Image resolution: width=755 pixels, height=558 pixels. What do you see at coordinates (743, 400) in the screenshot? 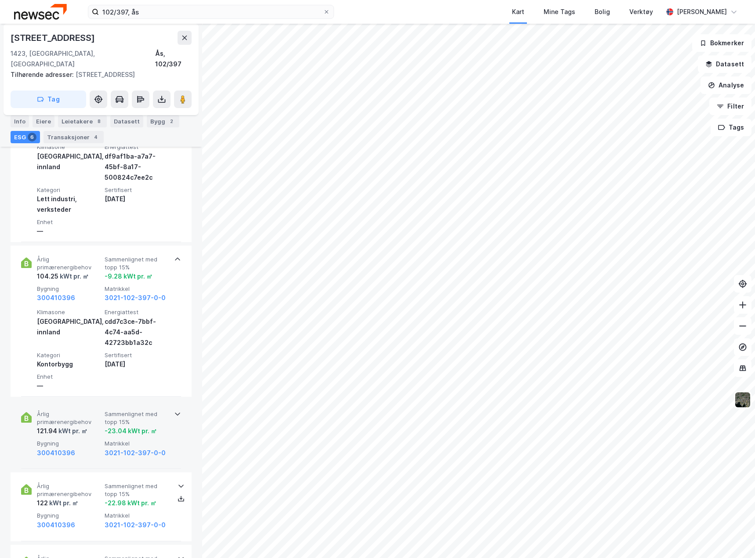
I see `img: 9k=` at bounding box center [743, 400].